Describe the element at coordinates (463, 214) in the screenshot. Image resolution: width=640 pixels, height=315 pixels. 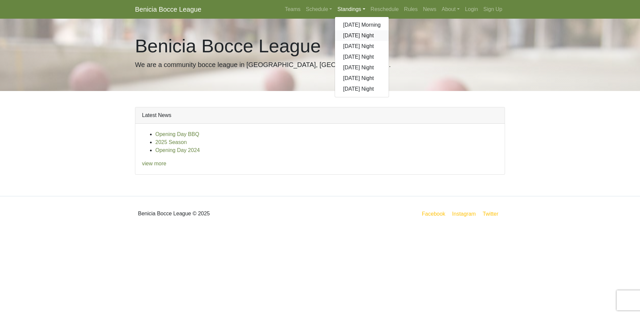
I see `a: Instagram` at that location.